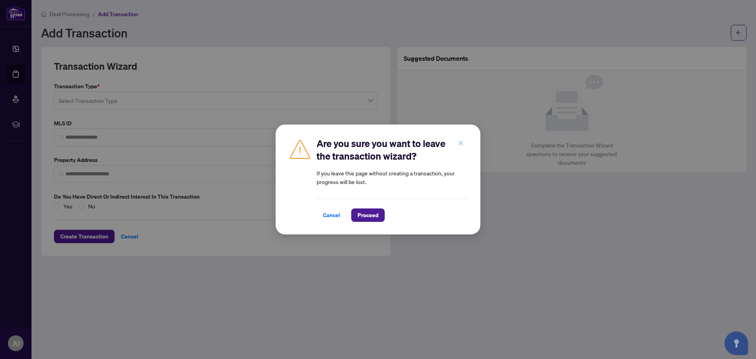 This screenshot has height=359, width=756. Describe the element at coordinates (331, 215) in the screenshot. I see `button: Cancel` at that location.